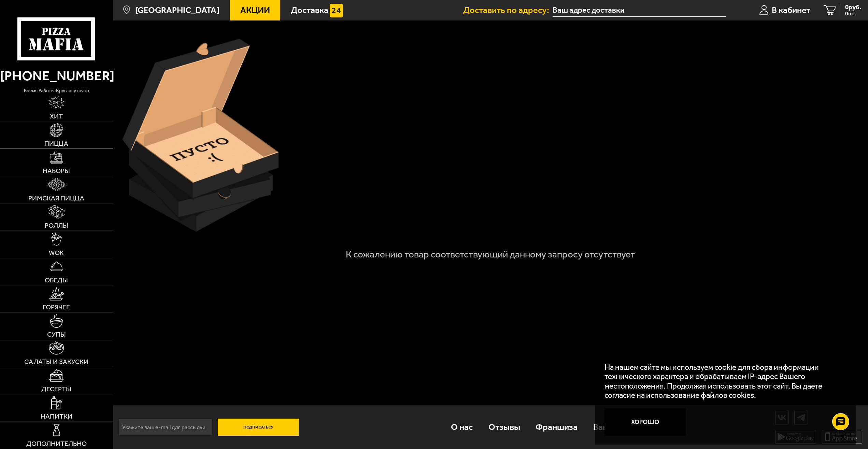 This screenshot has width=868, height=449. Describe the element at coordinates (56, 416) in the screenshot. I see `span: Напитки` at that location.